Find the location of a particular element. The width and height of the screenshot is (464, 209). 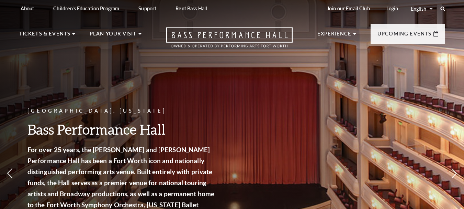

p: About is located at coordinates (28, 8).